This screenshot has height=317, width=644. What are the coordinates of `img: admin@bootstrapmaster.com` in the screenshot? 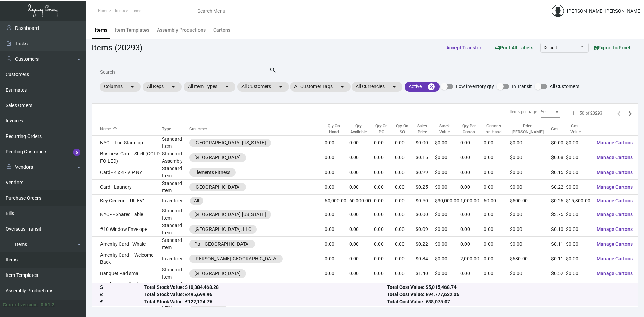 It's located at (558, 11).